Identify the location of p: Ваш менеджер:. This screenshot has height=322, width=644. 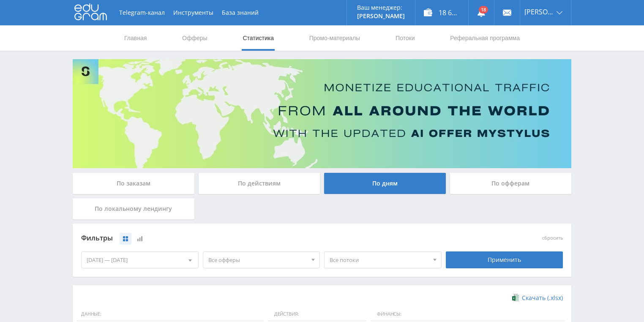
(381, 8).